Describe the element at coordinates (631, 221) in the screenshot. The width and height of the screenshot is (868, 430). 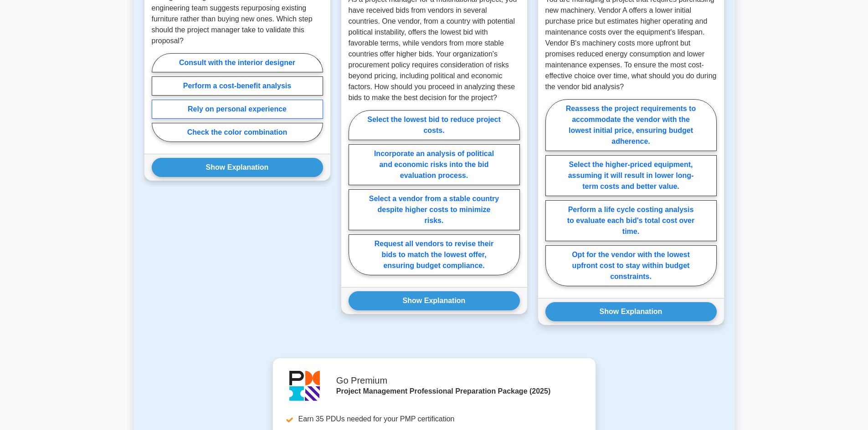
I see `label: Perform a life cycle costing analysis to evaluate each bid's total cost over time.` at that location.